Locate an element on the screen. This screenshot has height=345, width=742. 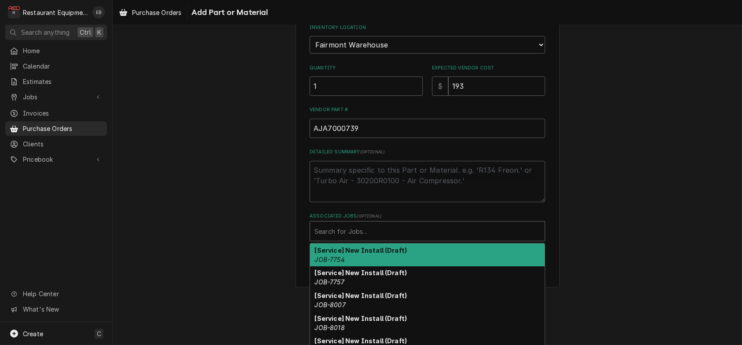
span: Clients is located at coordinates (62, 144).